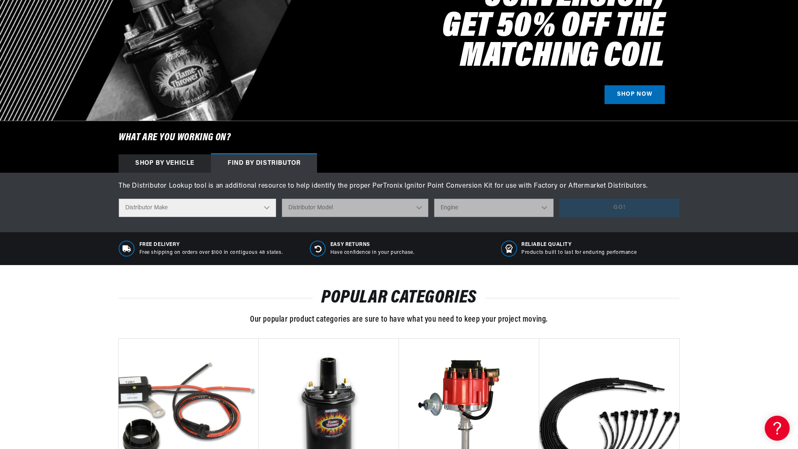 The image size is (798, 449). I want to click on span: RELIABLE QUALITY, so click(579, 245).